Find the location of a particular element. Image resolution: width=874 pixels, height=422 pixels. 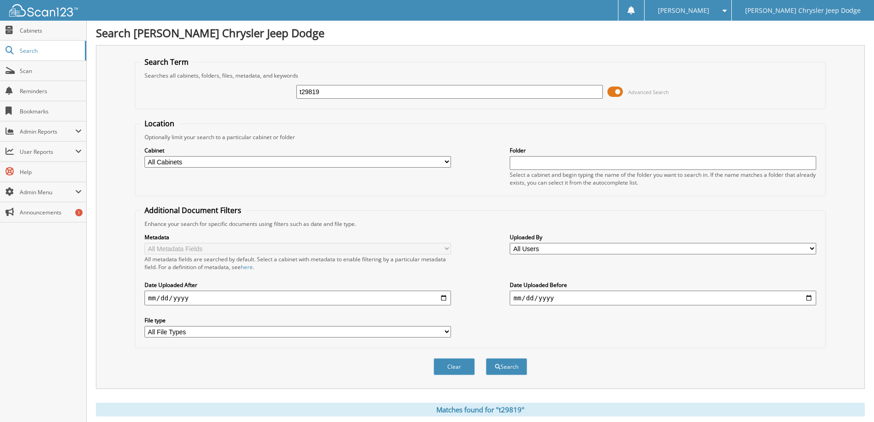

label: Date Uploaded Before is located at coordinates (663, 284).